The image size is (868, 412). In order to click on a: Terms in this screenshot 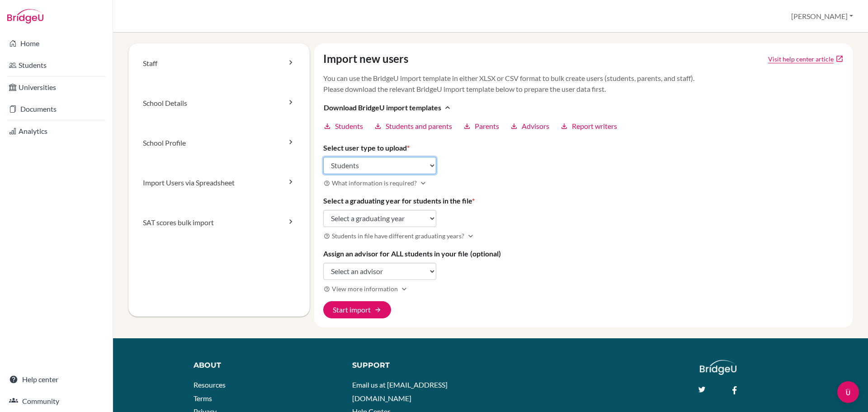, I will do `click(203, 398)`.